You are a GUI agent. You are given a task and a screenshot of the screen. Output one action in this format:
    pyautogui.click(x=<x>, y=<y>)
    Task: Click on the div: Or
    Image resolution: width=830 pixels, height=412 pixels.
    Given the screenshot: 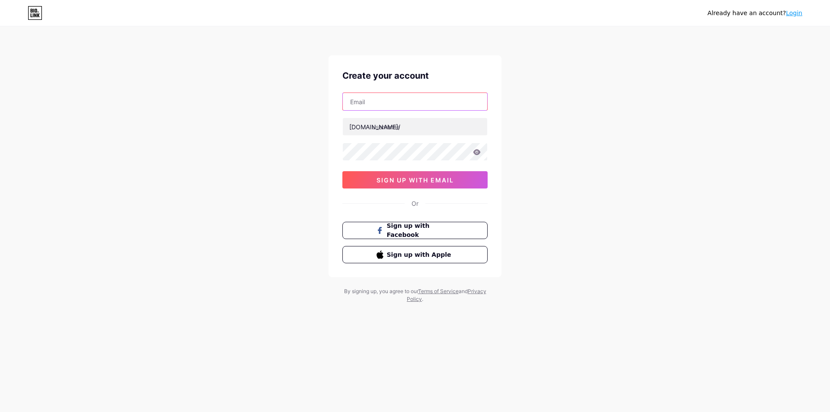 What is the action you would take?
    pyautogui.click(x=415, y=203)
    